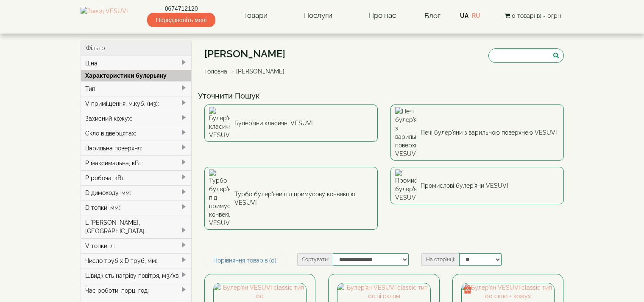 This screenshot has height=302, width=644. What do you see at coordinates (220, 198) in the screenshot?
I see `img: Турбо булер'яни під примусову конвекцію VESUVI` at bounding box center [220, 198].